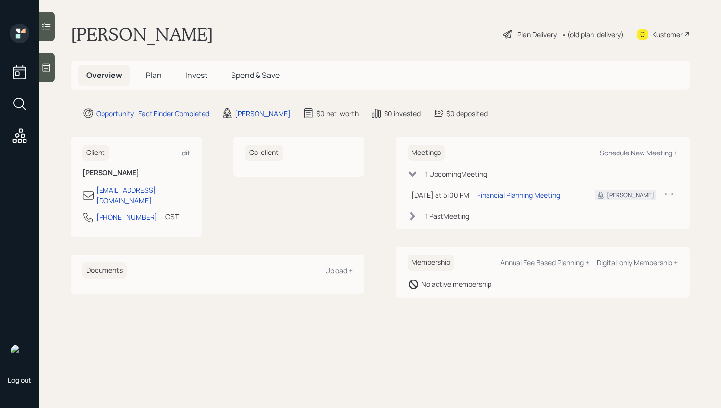 This screenshot has width=721, height=408. Describe the element at coordinates (426, 153) in the screenshot. I see `h6: Meetings` at that location.